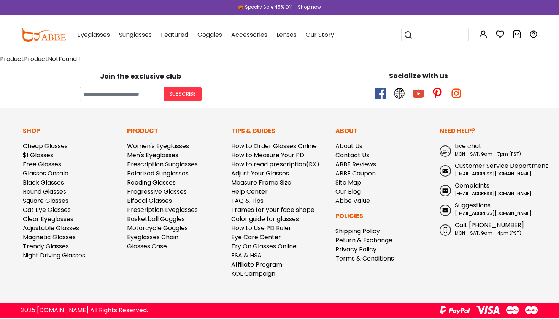 This screenshot has width=559, height=319. Describe the element at coordinates (43, 35) in the screenshot. I see `img: abbeglasses.com` at that location.